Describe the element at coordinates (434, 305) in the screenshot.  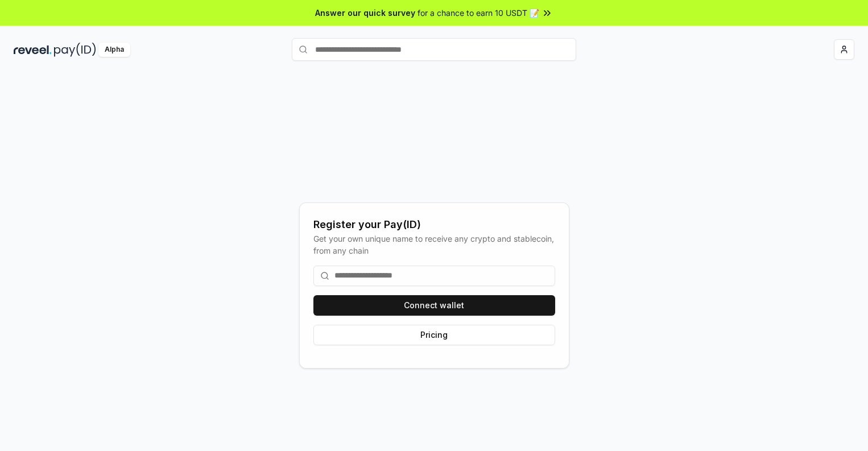
I see `button: Connect wallet` at that location.